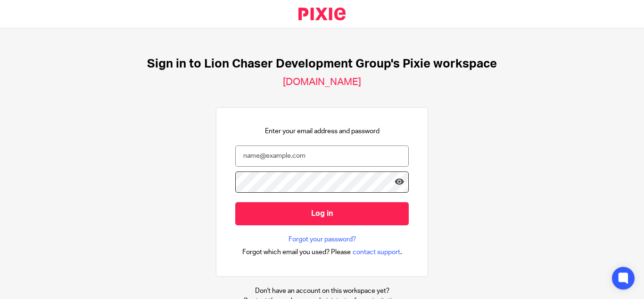  Describe the element at coordinates (322, 214) in the screenshot. I see `input: Log in` at that location.